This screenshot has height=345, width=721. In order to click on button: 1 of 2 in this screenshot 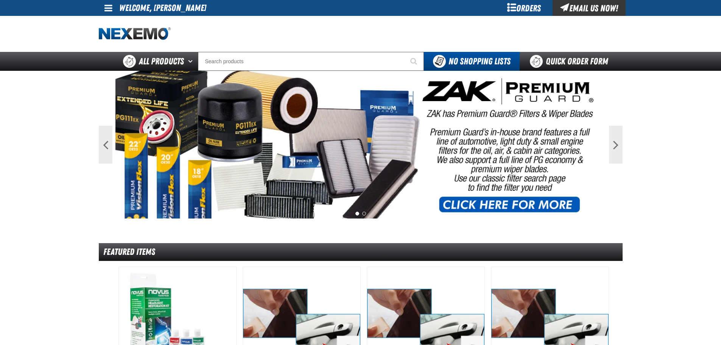, I will do `click(357, 213)`.